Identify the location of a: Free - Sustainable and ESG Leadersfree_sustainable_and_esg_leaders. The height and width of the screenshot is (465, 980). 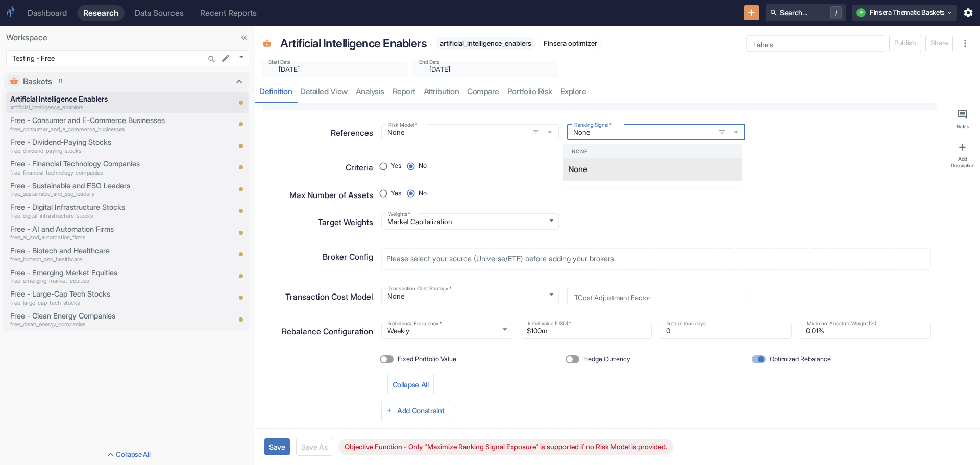
(106, 190).